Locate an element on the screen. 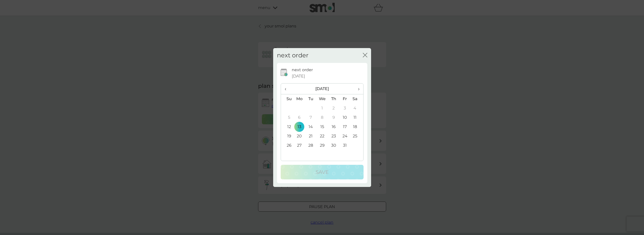  td: 27 is located at coordinates (299, 145).